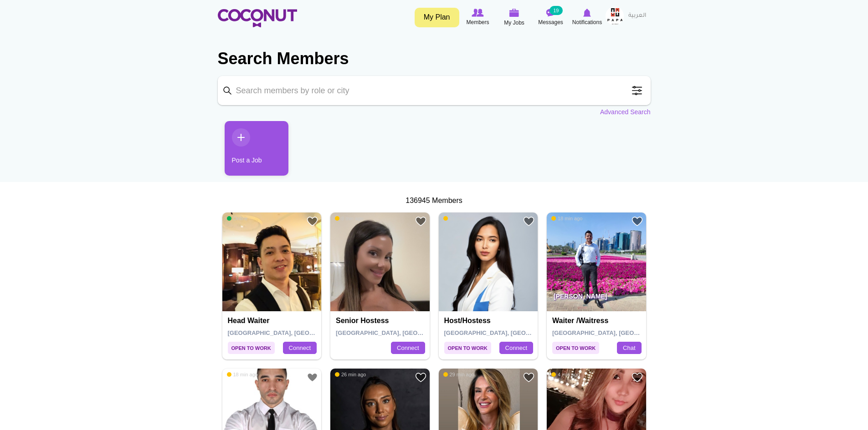 This screenshot has height=430, width=868. Describe the element at coordinates (381, 321) in the screenshot. I see `h4: Senior hostess` at that location.